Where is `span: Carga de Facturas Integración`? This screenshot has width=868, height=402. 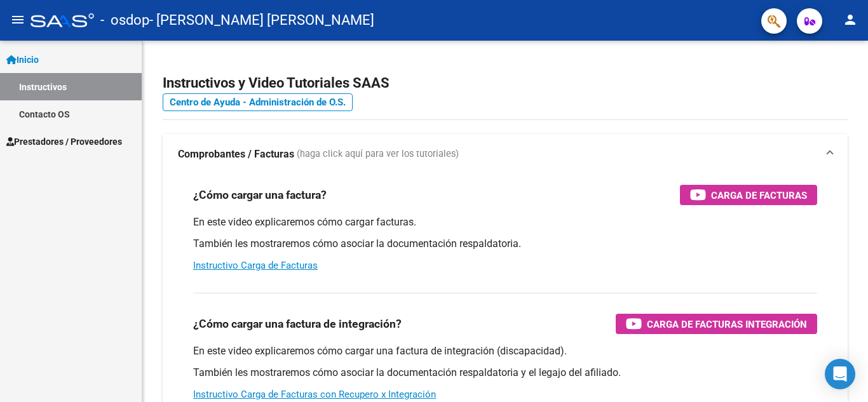 span: Carga de Facturas Integración is located at coordinates (726, 324).